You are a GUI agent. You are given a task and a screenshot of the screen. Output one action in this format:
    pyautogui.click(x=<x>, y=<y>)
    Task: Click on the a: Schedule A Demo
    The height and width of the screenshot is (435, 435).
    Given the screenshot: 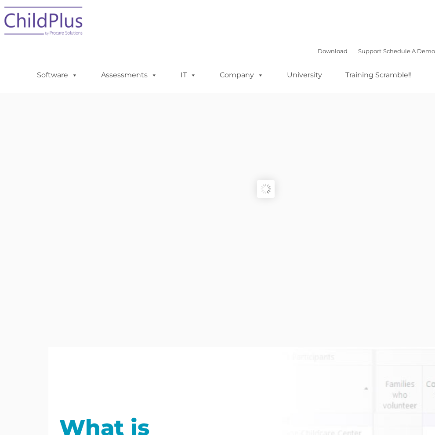 What is the action you would take?
    pyautogui.click(x=409, y=51)
    